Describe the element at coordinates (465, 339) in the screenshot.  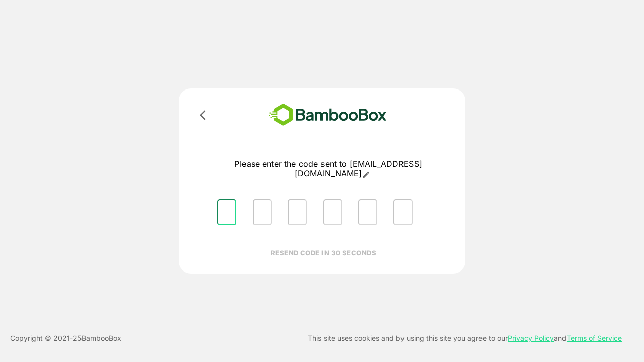
I see `p: This site uses cookies and by using this site you agree to our and` at that location.